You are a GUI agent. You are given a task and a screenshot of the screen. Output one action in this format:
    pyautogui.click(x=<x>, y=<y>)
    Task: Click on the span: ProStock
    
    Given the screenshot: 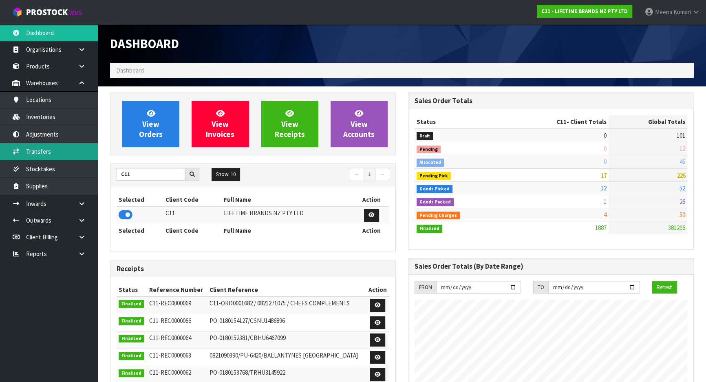 What is the action you would take?
    pyautogui.click(x=47, y=12)
    